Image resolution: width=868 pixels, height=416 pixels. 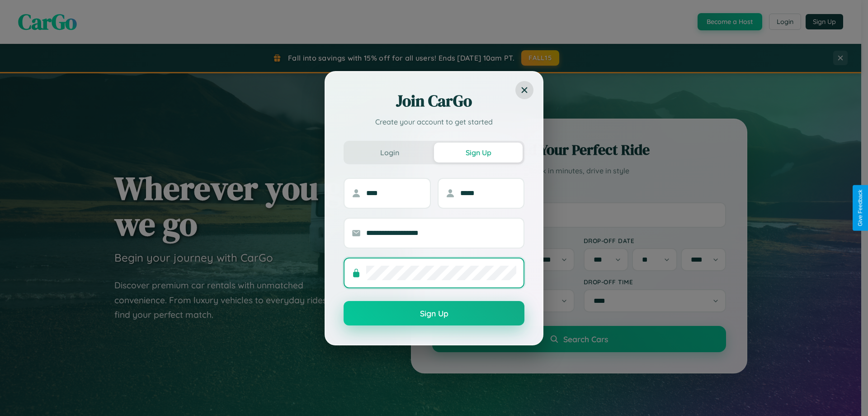 What do you see at coordinates (390, 153) in the screenshot?
I see `button: Login` at bounding box center [390, 153].